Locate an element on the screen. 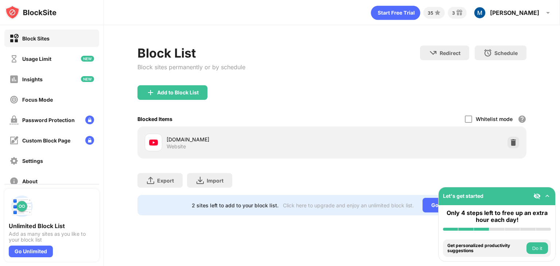 This screenshot has height=266, width=560. div: Schedule is located at coordinates (506, 53).